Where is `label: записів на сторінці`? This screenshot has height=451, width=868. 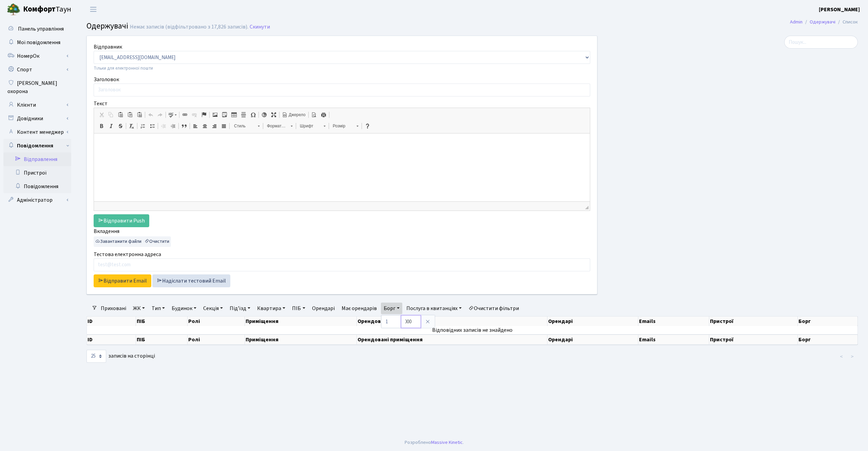 label: записів на сторінці is located at coordinates (121, 356).